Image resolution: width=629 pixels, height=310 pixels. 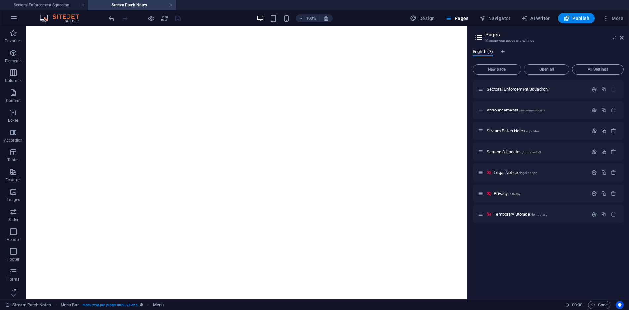 What do you see at coordinates (576, 18) in the screenshot?
I see `button: Publish` at bounding box center [576, 18].